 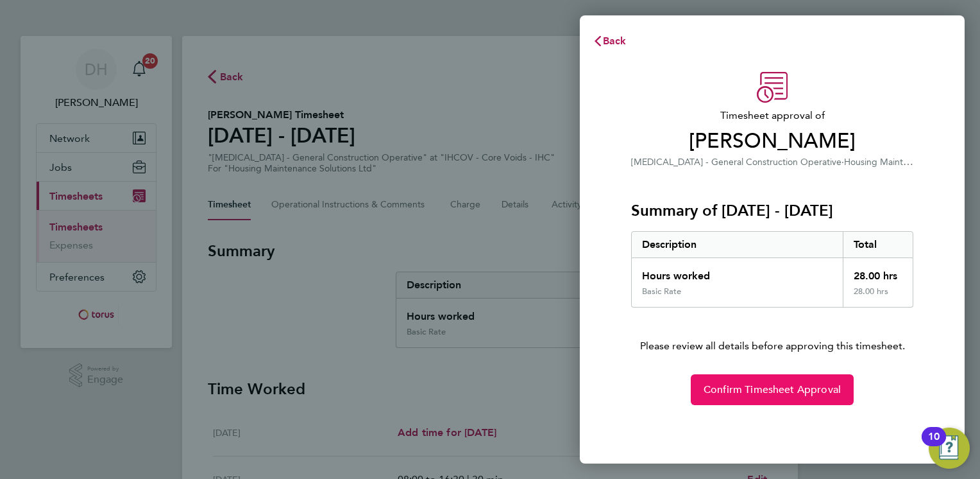 I want to click on p: Please review all details before approving this timesheet., so click(x=773, y=330).